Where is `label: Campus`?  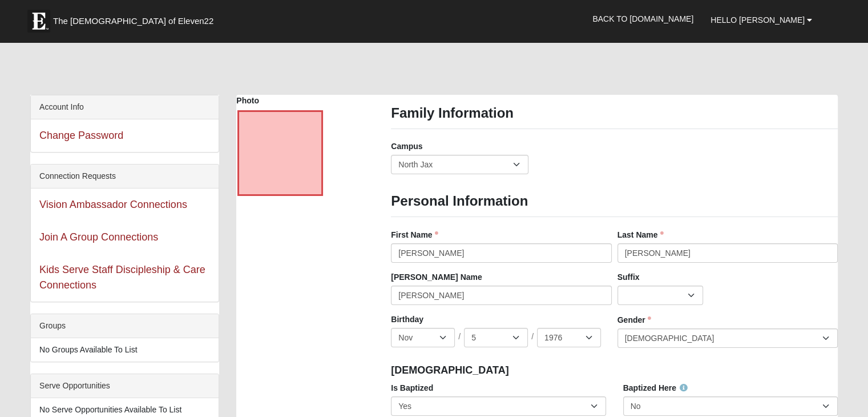
label: Campus is located at coordinates (406, 146).